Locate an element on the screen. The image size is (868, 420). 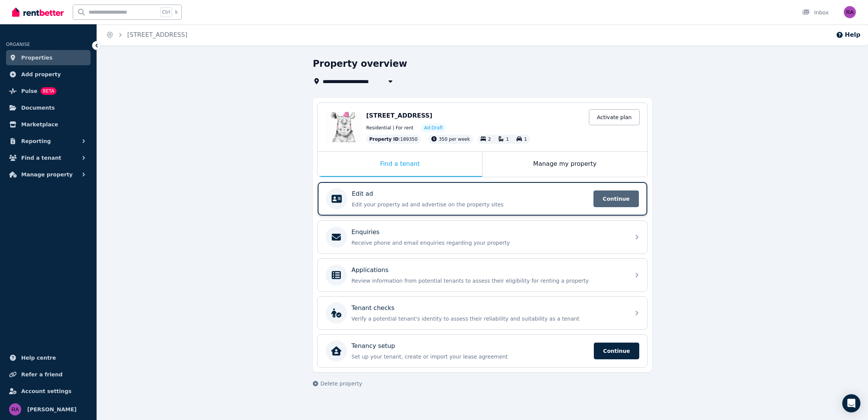
span: Find a tenant is located at coordinates (41, 158).